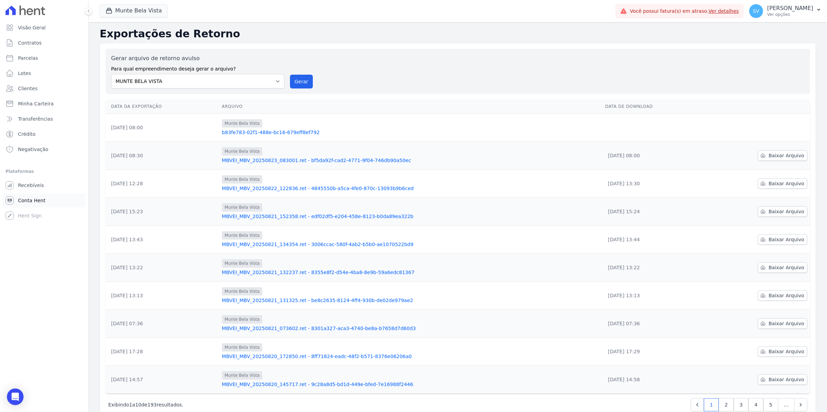 The image size is (827, 412). What do you see at coordinates (44, 149) in the screenshot?
I see `a: Negativação` at bounding box center [44, 149].